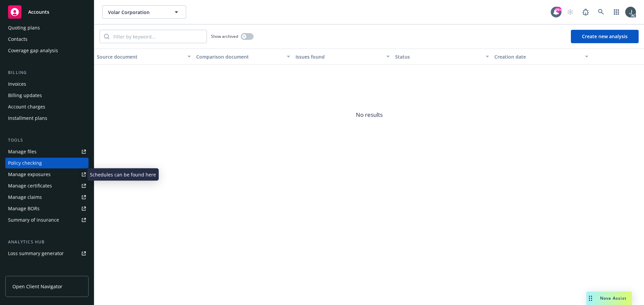 The height and width of the screenshot is (305, 644). I want to click on span: Accounts, so click(39, 12).